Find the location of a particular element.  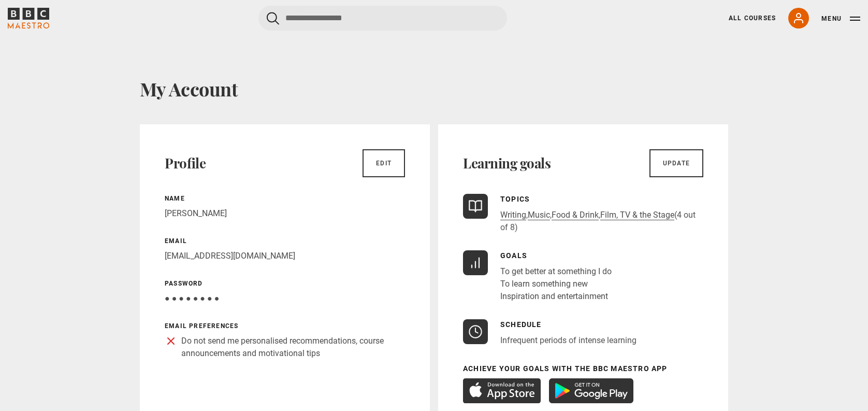

p: Password is located at coordinates (285, 284).